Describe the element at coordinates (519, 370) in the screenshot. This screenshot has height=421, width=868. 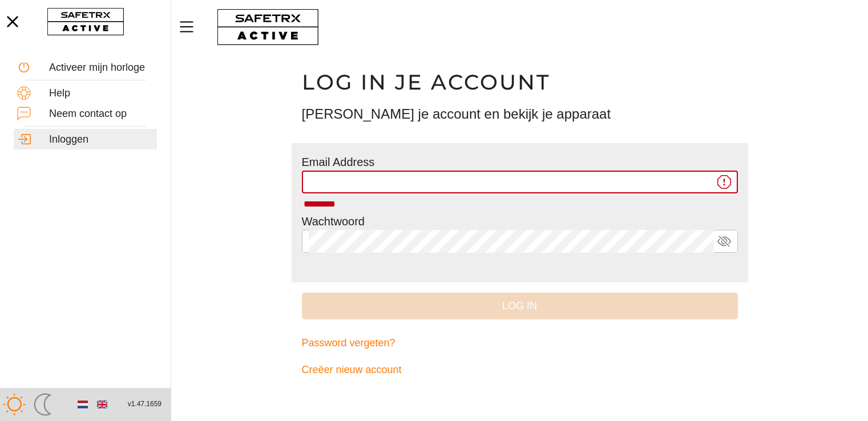
I see `a: Creëer nieuw account` at that location.